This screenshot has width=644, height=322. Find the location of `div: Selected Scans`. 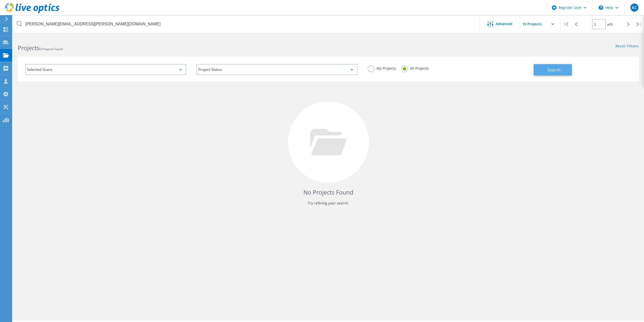

div: Selected Scans is located at coordinates (106, 69).